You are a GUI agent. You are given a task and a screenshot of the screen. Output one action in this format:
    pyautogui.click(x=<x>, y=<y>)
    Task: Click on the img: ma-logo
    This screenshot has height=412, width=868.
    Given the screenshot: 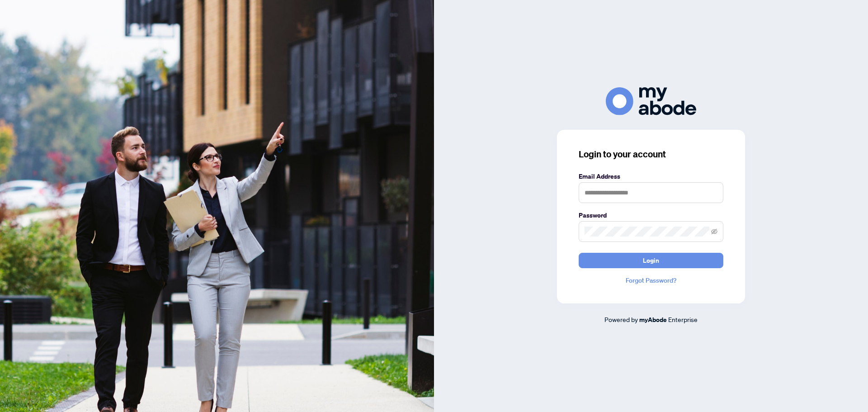 What is the action you would take?
    pyautogui.click(x=651, y=101)
    